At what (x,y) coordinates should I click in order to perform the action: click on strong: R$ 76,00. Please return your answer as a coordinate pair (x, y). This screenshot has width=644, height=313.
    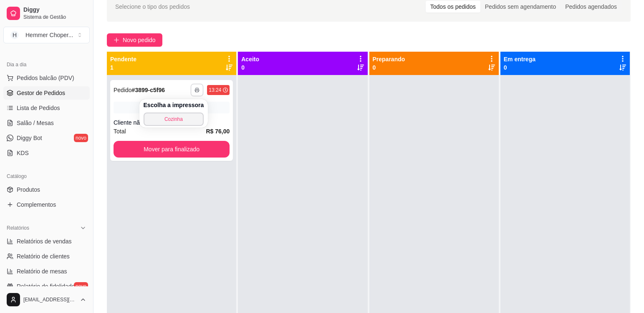
    Looking at the image, I should click on (217, 132).